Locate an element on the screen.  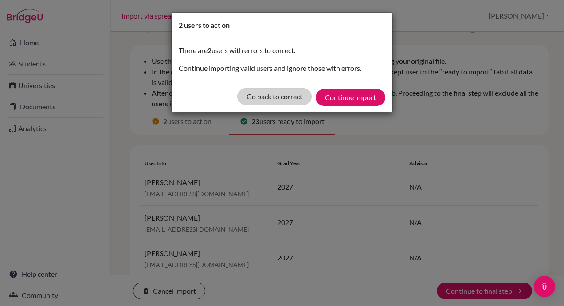
p: Continue importing valid users and ignore those with errors. is located at coordinates (282, 68).